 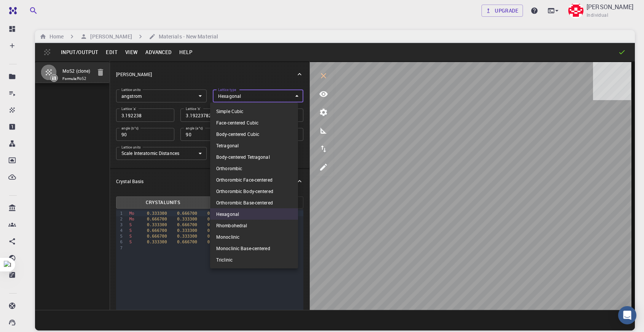 What do you see at coordinates (254, 180) in the screenshot?
I see `li: Orthorombic Face-centered` at bounding box center [254, 180].